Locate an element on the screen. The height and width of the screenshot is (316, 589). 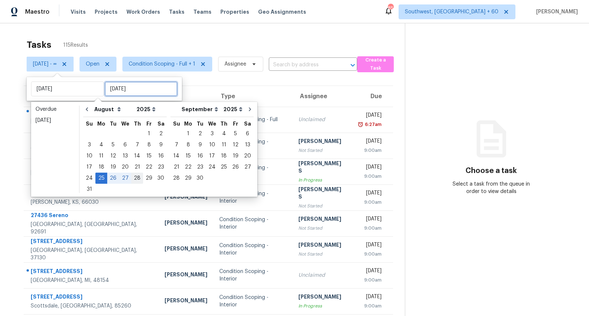
div: Tue Aug 12 2025 is located at coordinates (113, 156).